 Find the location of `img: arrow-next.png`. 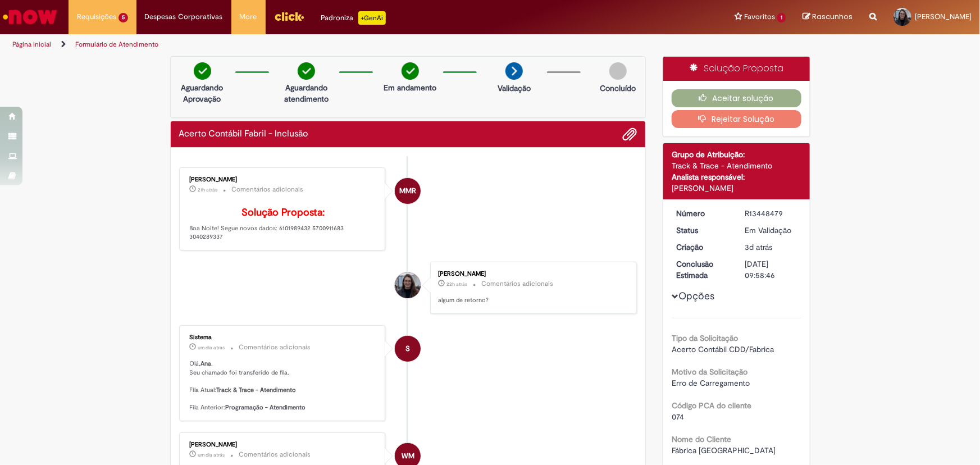

img: arrow-next.png is located at coordinates (514, 71).